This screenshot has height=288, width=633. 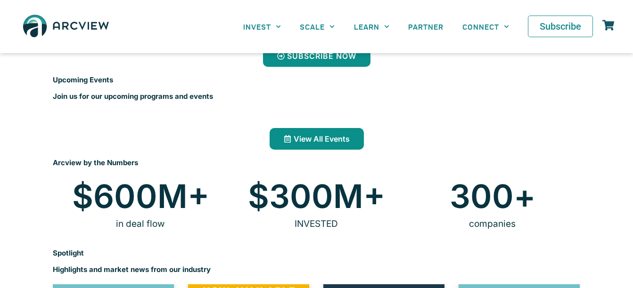 What do you see at coordinates (317, 269) in the screenshot?
I see `h2: Highlights and market news from our industry` at bounding box center [317, 269].